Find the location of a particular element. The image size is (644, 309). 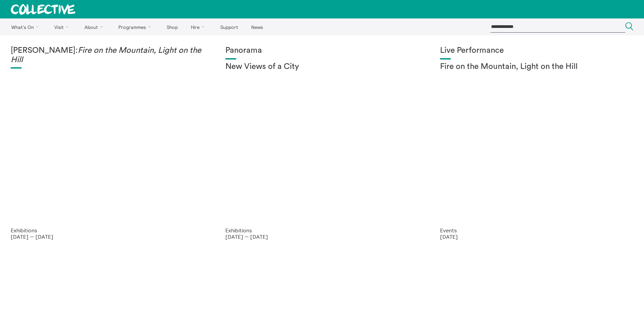

p: Events is located at coordinates (537, 230).